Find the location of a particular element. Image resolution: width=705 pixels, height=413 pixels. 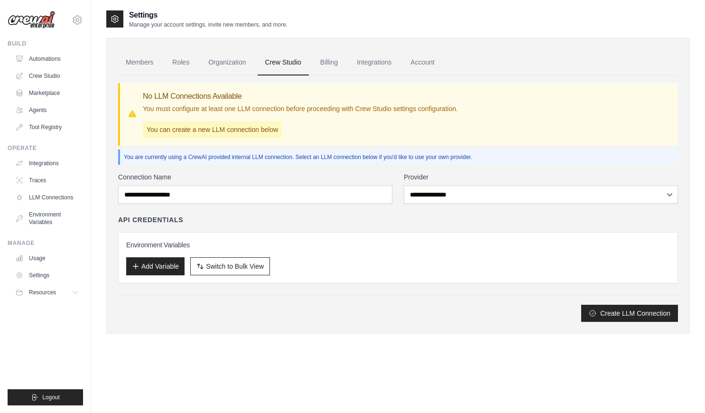

a: Usage is located at coordinates (47, 258).